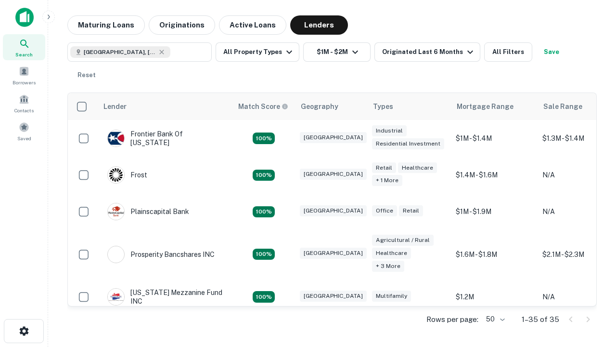 The height and width of the screenshot is (347, 616). Describe the element at coordinates (552, 52) in the screenshot. I see `button: Save your search to get updates of matches that match your search criteria.` at that location.